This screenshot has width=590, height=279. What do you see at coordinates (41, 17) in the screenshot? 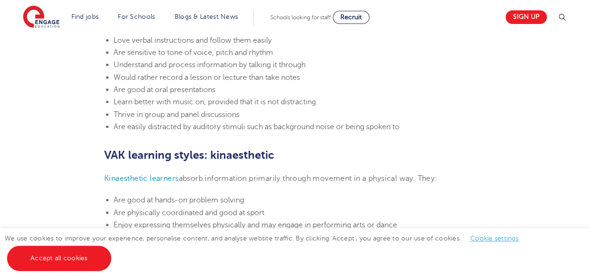
I see `img: Engage Education` at bounding box center [41, 17].